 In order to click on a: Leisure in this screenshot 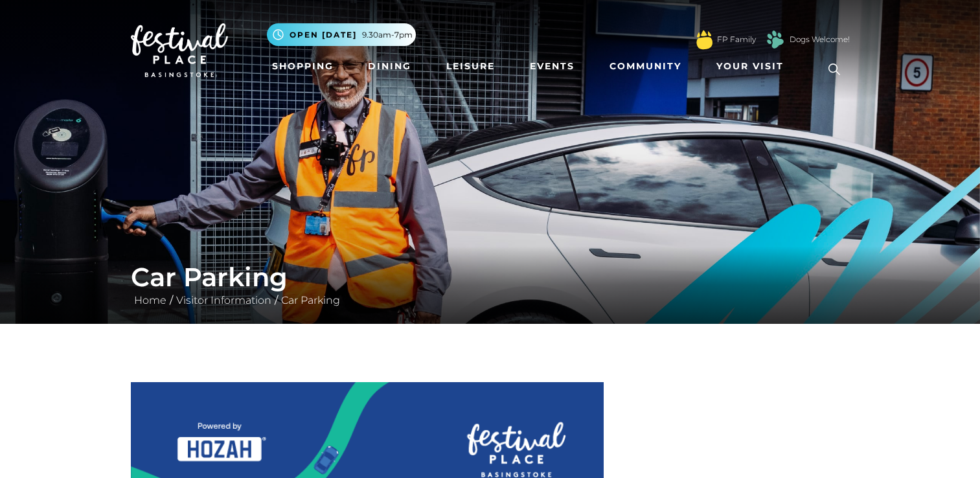, I will do `click(470, 66)`.